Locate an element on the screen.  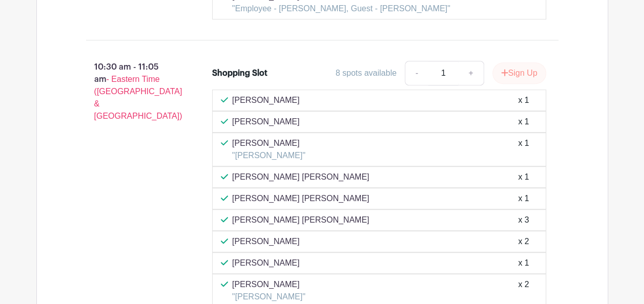
p: 10:30 am - 11:05 am is located at coordinates (133, 92).